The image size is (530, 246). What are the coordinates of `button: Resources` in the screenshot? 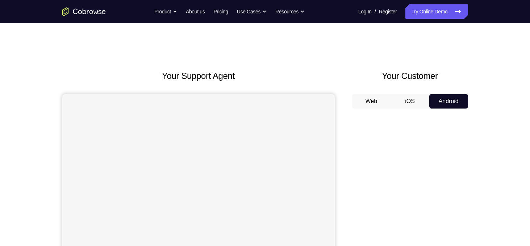 It's located at (290, 12).